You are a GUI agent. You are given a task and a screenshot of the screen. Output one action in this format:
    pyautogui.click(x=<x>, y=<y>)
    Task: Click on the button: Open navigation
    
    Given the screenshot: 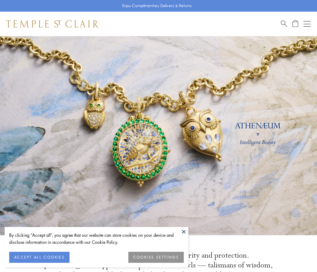 What is the action you would take?
    pyautogui.click(x=308, y=24)
    